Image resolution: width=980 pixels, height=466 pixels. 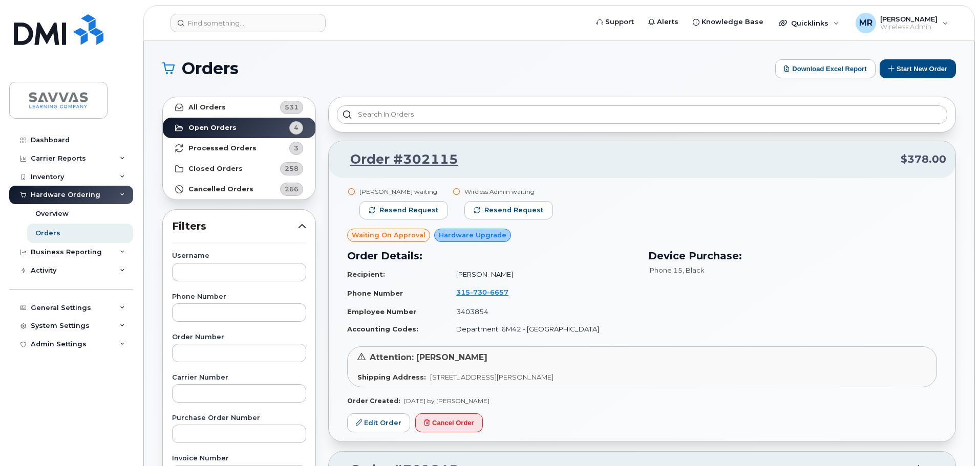 What do you see at coordinates (239, 256) in the screenshot?
I see `label: Username` at bounding box center [239, 256].